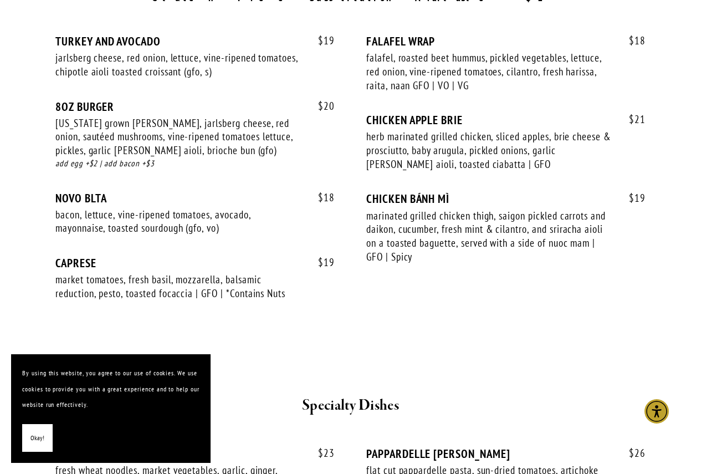  I want to click on div: CHICKEN BÁNH MÌ, so click(506, 198).